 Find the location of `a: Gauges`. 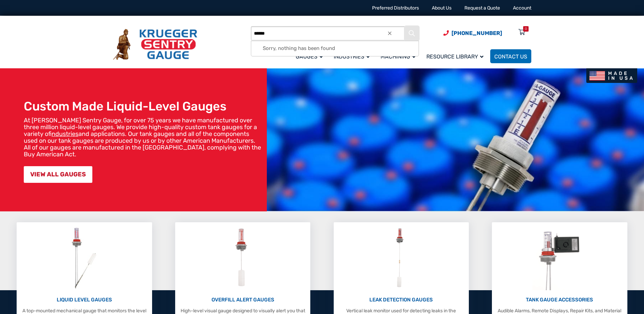

a: Gauges is located at coordinates (311, 56).